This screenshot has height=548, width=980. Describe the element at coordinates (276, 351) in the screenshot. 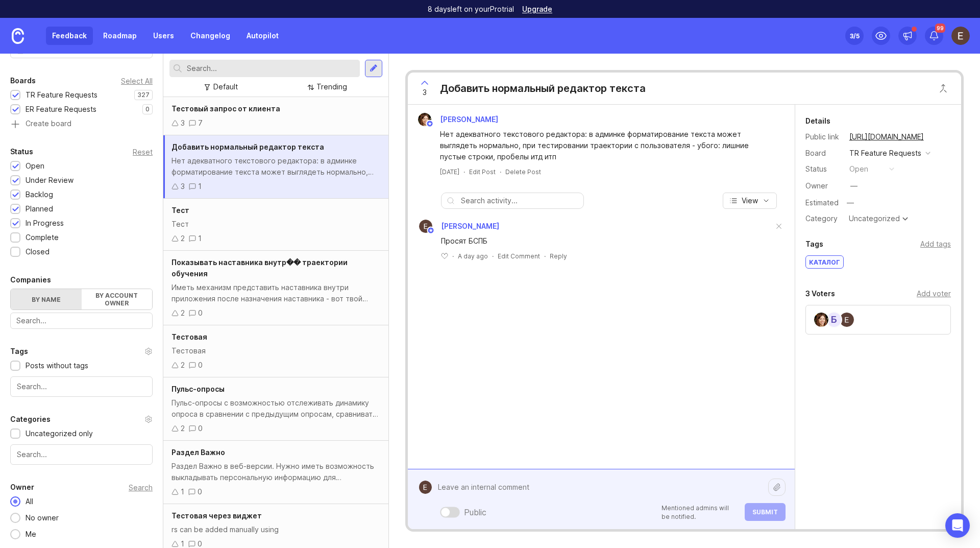

I see `div: Тестовая` at that location.